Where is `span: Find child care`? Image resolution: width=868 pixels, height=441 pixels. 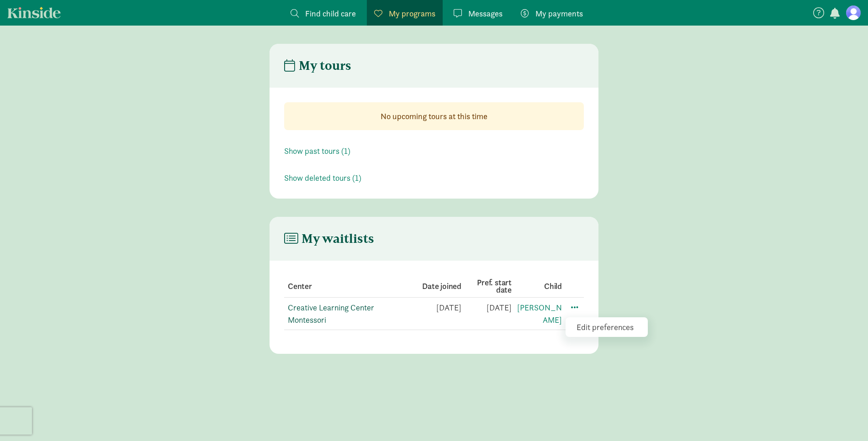
span: Find child care is located at coordinates (330, 14).